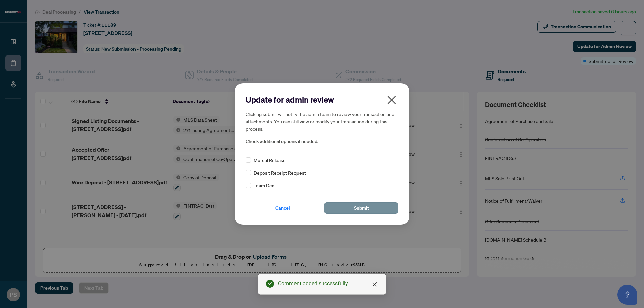 Image resolution: width=644 pixels, height=308 pixels. Describe the element at coordinates (280, 173) in the screenshot. I see `span: Deposit Receipt Request` at that location.